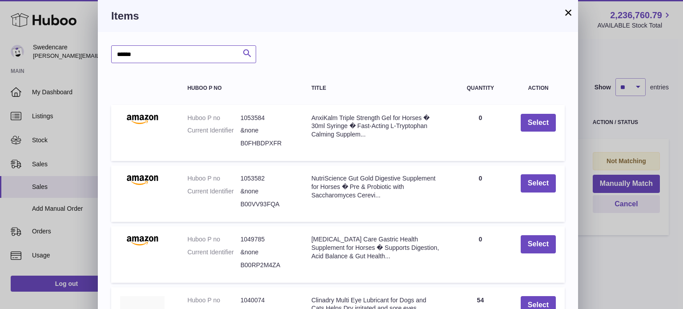 The width and height of the screenshot is (683, 309). Describe the element at coordinates (142, 240) in the screenshot. I see `img: Gastro Care Gastric Health Supplement for Horses � Supports Digestion, Acid Balance & Gut Health...` at that location.